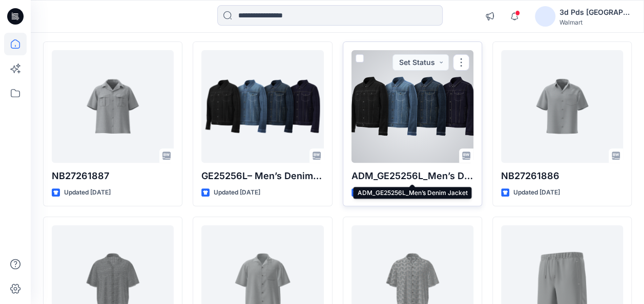  I want to click on p: GE25256L– Men’s Denim Jacket, so click(262, 176).